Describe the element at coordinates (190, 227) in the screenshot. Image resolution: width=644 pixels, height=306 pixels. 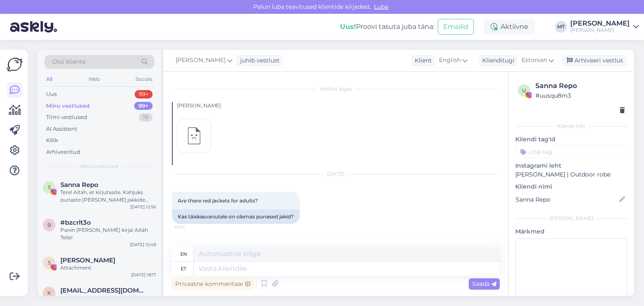
I see `span: 17:47` at that location.